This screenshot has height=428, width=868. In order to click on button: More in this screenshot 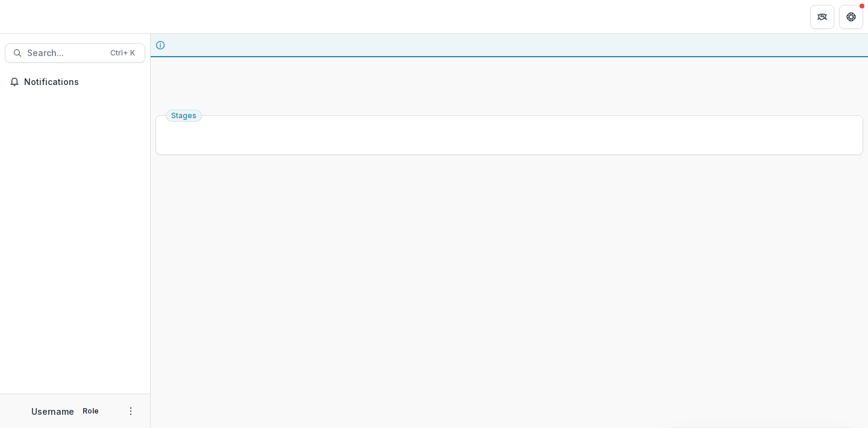, I will do `click(131, 411)`.